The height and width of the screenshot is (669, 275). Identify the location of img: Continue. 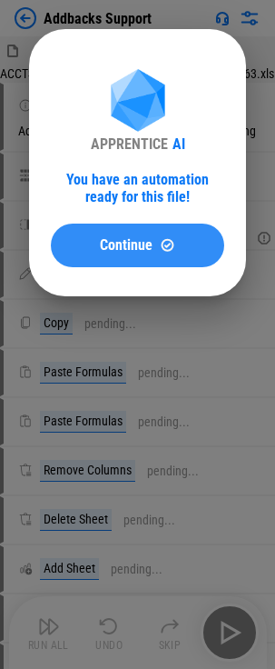
(167, 244).